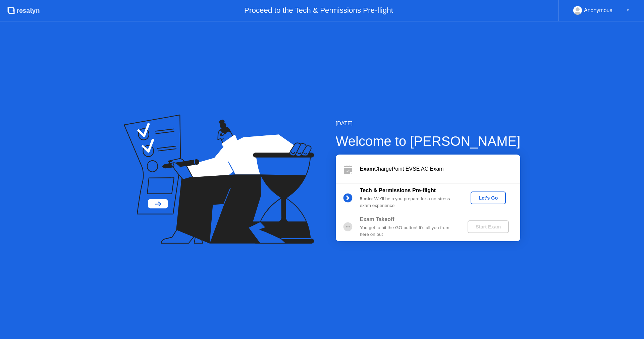  What do you see at coordinates (488, 198) in the screenshot?
I see `button: Let's Go` at bounding box center [488, 198].